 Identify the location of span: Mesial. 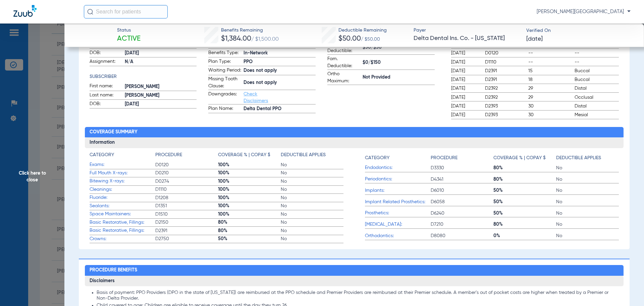
(597, 115).